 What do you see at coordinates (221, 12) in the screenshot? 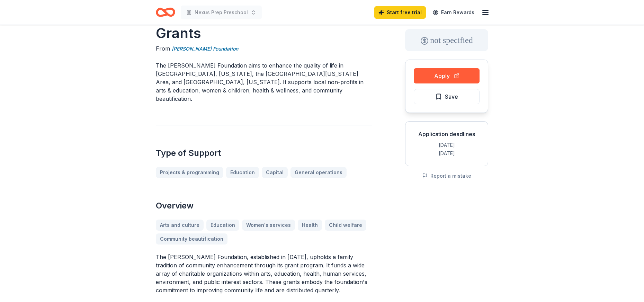
I see `span: Nexus Prep Preschool` at bounding box center [221, 12].